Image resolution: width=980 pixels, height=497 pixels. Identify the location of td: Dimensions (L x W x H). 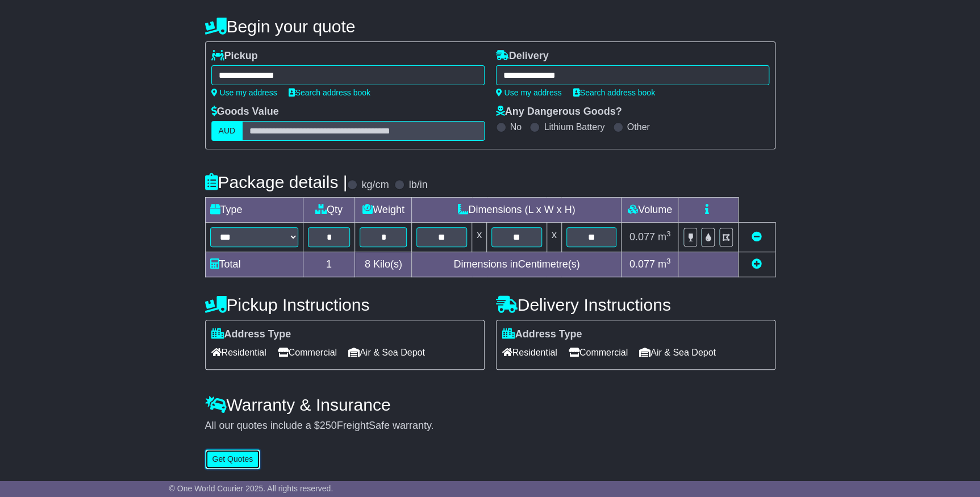
(516, 210).